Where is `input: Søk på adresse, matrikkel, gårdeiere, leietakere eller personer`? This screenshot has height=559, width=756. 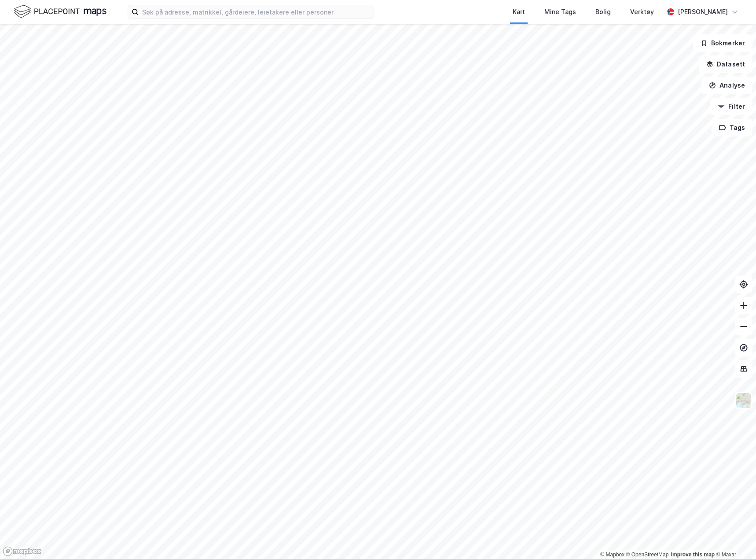
input: Søk på adresse, matrikkel, gårdeiere, leietakere eller personer is located at coordinates (256, 12).